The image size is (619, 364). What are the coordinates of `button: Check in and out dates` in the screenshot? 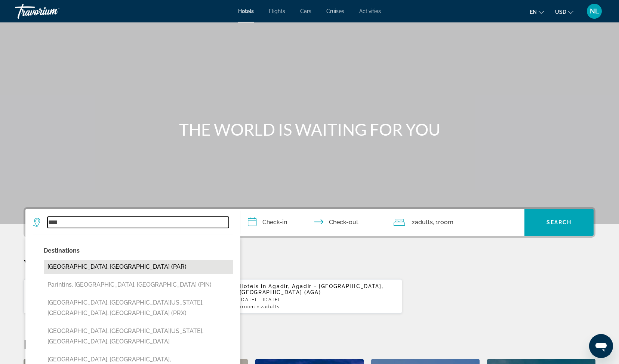 It's located at (313, 223).